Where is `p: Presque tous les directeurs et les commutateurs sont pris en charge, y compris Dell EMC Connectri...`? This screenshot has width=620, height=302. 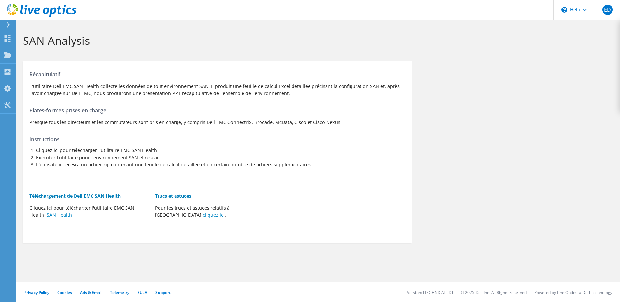 p: Presque tous les directeurs et les commutateurs sont pris en charge, y compris Dell EMC Connectri... is located at coordinates (217, 122).